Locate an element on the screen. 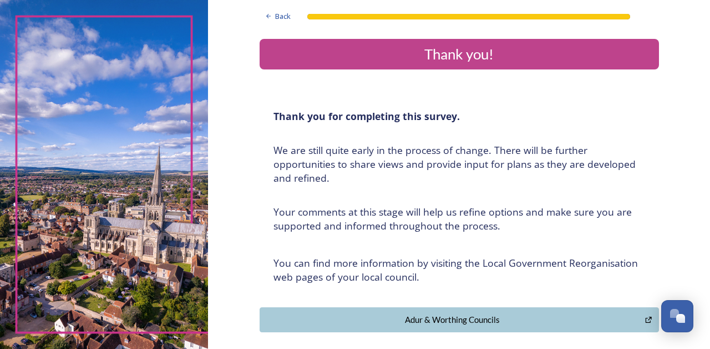 Image resolution: width=710 pixels, height=349 pixels. div: Thank you! is located at coordinates (460, 54).